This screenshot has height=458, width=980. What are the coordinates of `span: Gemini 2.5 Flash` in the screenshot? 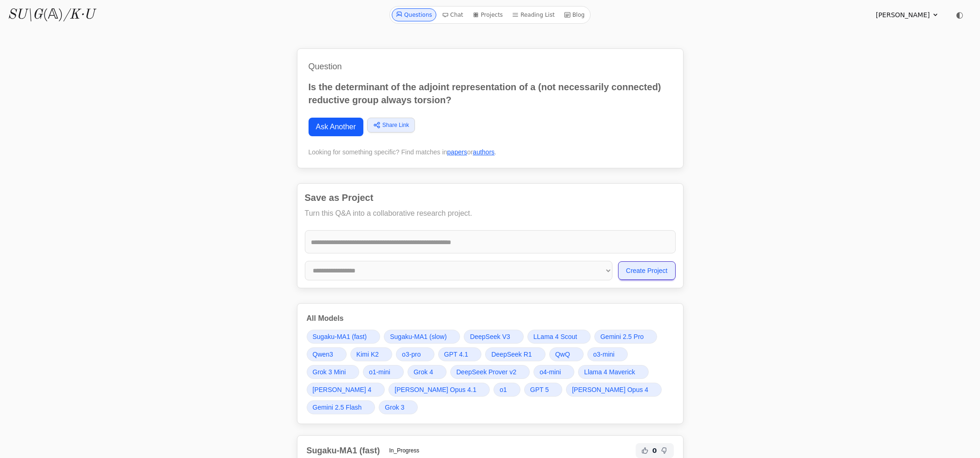 It's located at (337, 408).